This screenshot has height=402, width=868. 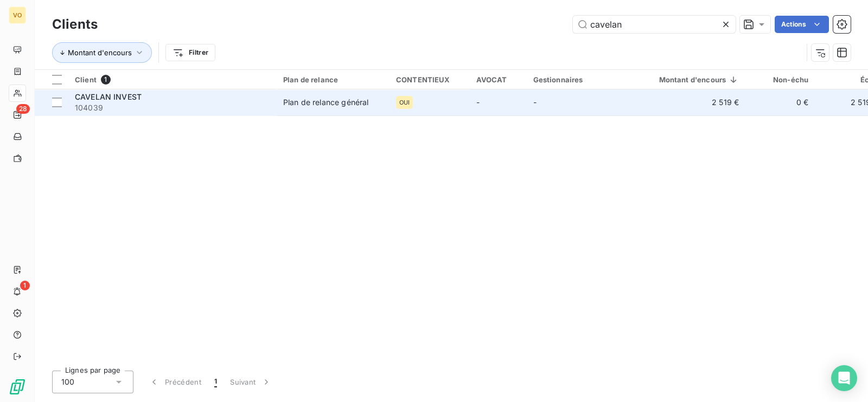 What do you see at coordinates (75, 24) in the screenshot?
I see `h3: Clients` at bounding box center [75, 24].